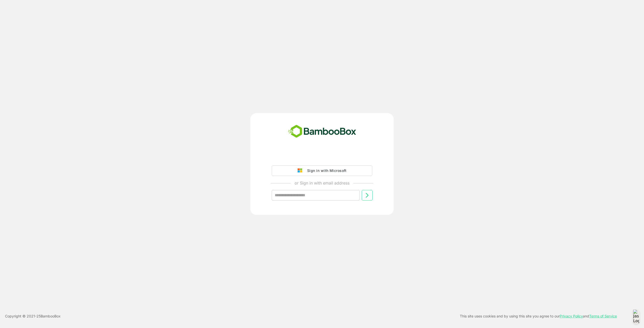 This screenshot has width=644, height=328. Describe the element at coordinates (603, 316) in the screenshot. I see `a: Terms of Service` at that location.